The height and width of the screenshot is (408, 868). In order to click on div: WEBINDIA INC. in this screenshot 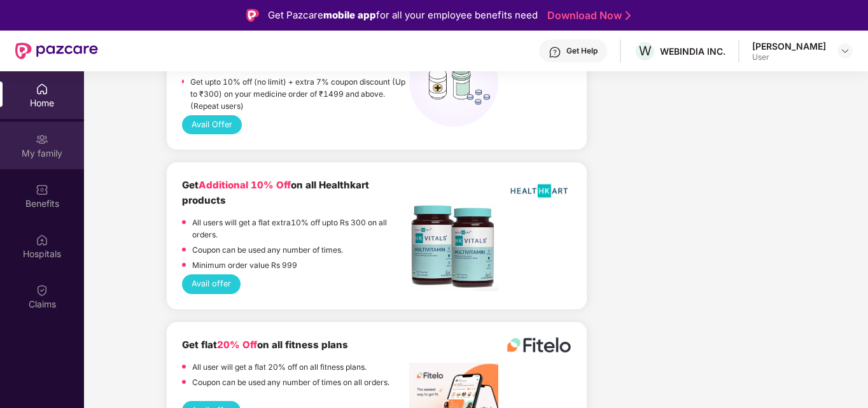, I will do `click(692, 51)`.